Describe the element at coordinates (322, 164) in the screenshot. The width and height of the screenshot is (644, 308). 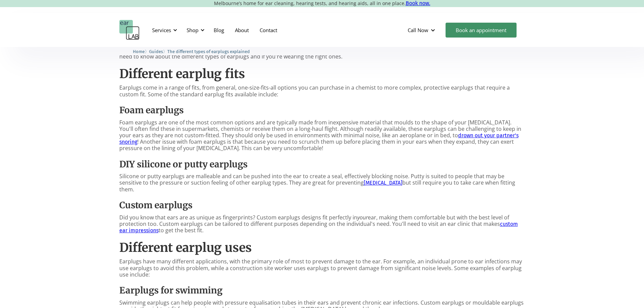
I see `h3: DIY silicone or putty earplugs` at that location.